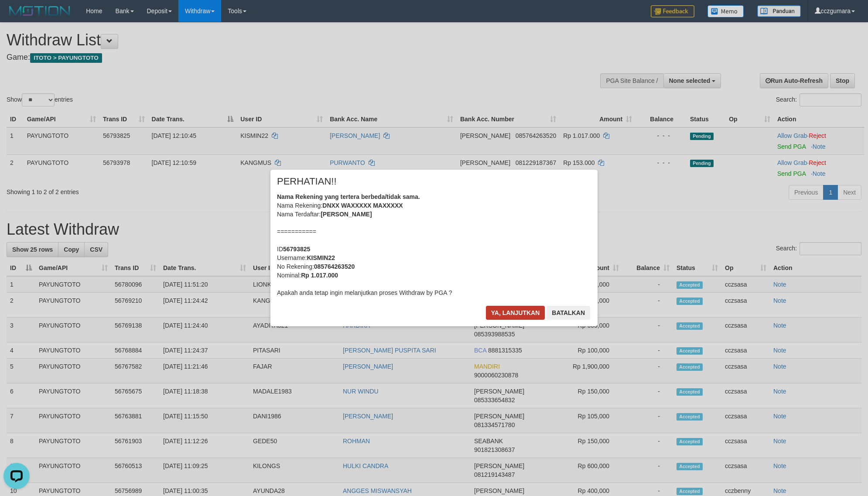  I want to click on button: Batalkan, so click(568, 313).